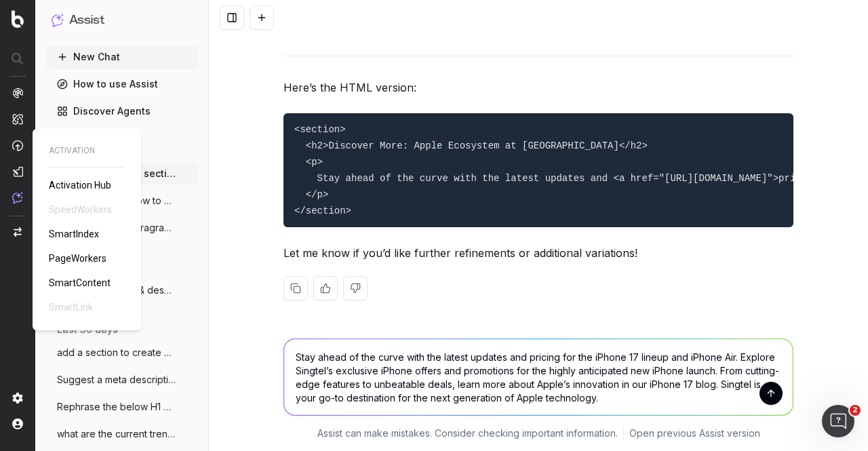  What do you see at coordinates (122, 352) in the screenshot?
I see `button: add a section to create an internal link` at bounding box center [122, 352].